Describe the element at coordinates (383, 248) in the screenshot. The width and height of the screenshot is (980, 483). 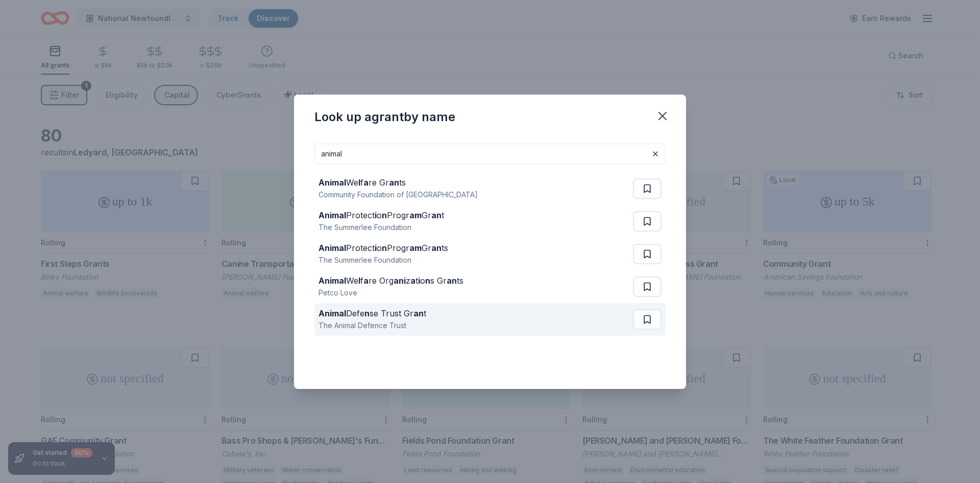
I see `div: Protect o Progr Gr ts` at that location.